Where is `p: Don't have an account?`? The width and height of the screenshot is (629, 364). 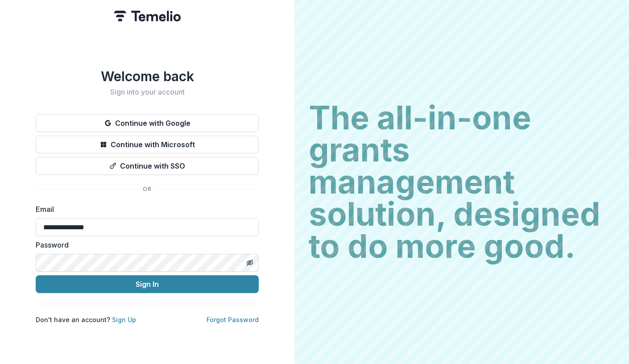 p: Don't have an account? is located at coordinates (85, 319).